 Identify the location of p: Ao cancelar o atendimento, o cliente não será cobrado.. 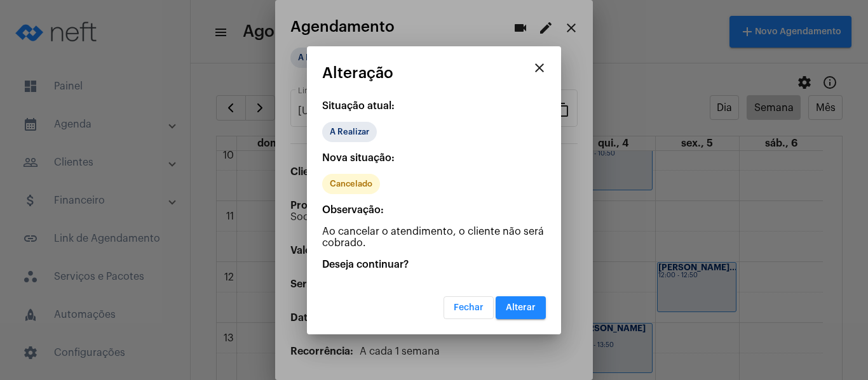
(434, 237).